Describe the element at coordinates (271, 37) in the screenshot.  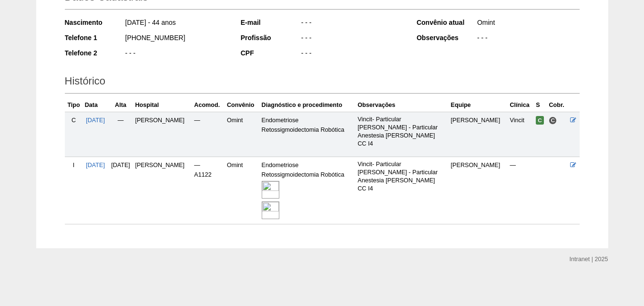
I see `div: Profissão` at that location.